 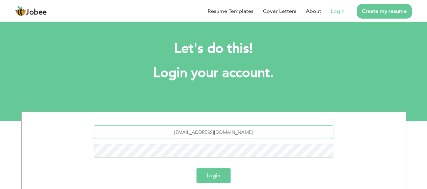 What do you see at coordinates (214, 49) in the screenshot?
I see `h2: Let's do this!` at bounding box center [214, 49].